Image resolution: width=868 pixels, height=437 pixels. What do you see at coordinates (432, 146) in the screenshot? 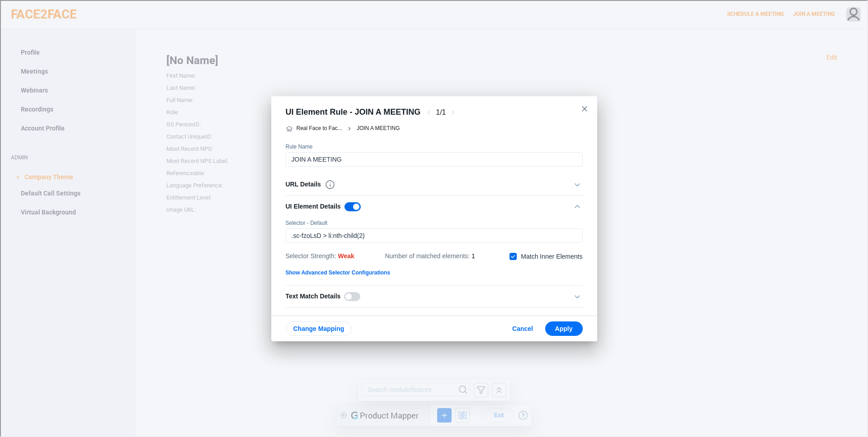
I see `div: Rule Name` at bounding box center [432, 146].